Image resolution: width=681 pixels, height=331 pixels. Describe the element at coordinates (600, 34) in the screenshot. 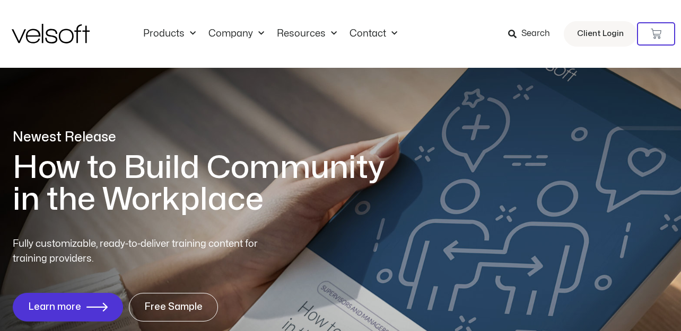

I see `span: Client Login` at that location.